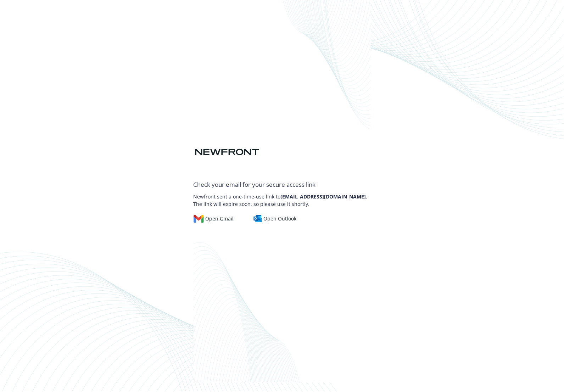  I want to click on img: outlook-logo.svg, so click(257, 218).